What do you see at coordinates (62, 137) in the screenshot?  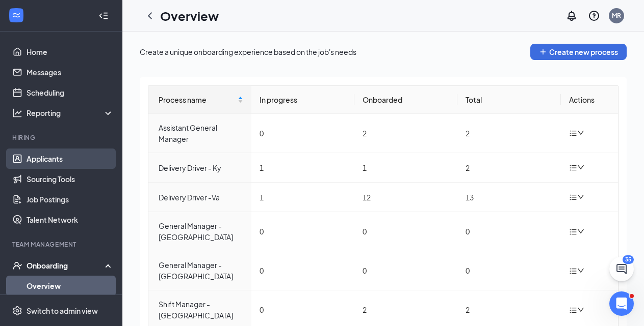 I see `div: Hiring` at bounding box center [62, 137].